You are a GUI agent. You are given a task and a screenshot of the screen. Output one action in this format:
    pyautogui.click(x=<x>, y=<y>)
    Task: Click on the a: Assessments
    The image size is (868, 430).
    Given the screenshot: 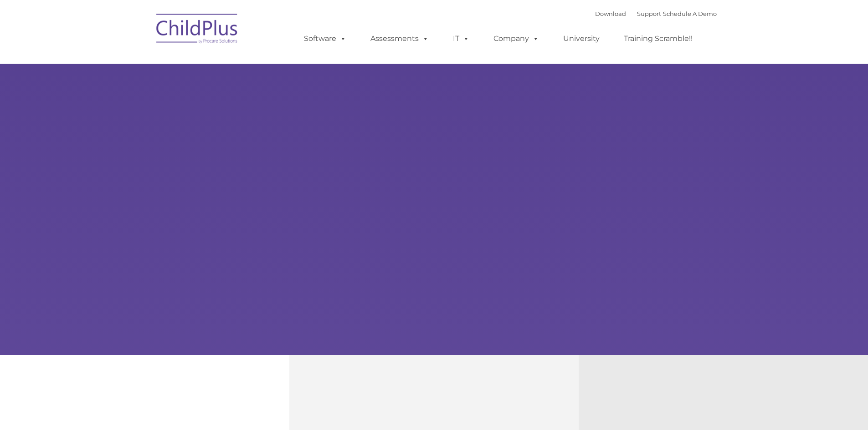 What is the action you would take?
    pyautogui.click(x=399, y=39)
    